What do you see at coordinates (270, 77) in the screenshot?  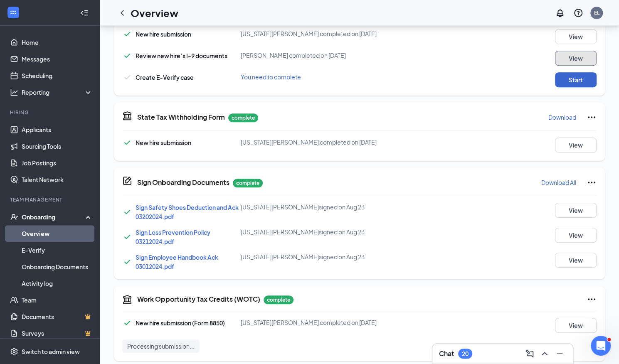 I see `span: You need to complete` at bounding box center [270, 77].